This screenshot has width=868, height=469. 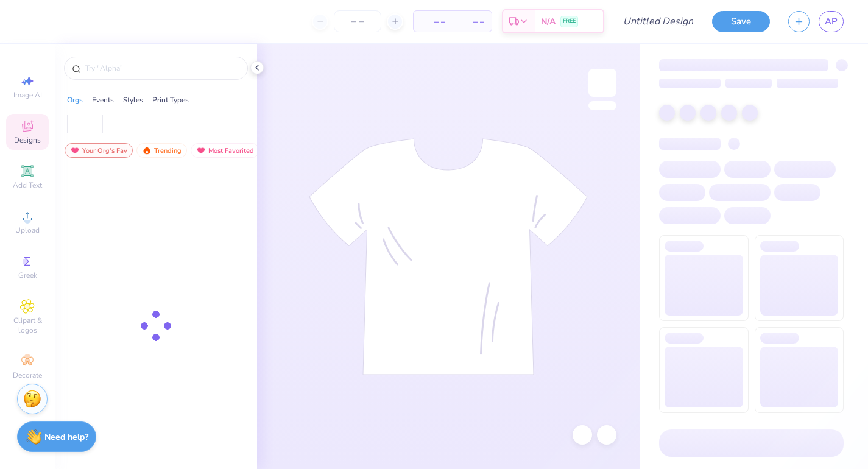 What do you see at coordinates (171, 100) in the screenshot?
I see `div: Print Types` at bounding box center [171, 100].